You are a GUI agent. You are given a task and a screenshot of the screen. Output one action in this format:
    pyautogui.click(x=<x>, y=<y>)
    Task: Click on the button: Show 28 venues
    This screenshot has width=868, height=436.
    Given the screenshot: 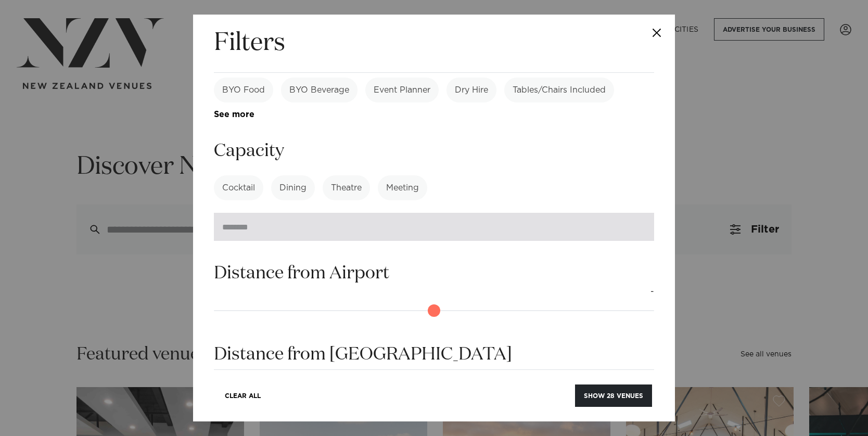 What is the action you would take?
    pyautogui.click(x=613, y=396)
    